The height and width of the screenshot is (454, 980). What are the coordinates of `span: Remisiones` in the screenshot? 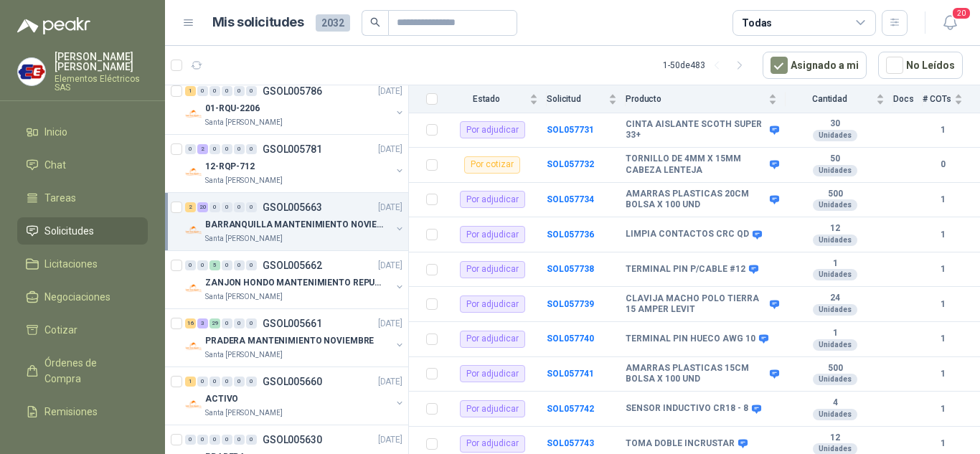 It's located at (71, 412).